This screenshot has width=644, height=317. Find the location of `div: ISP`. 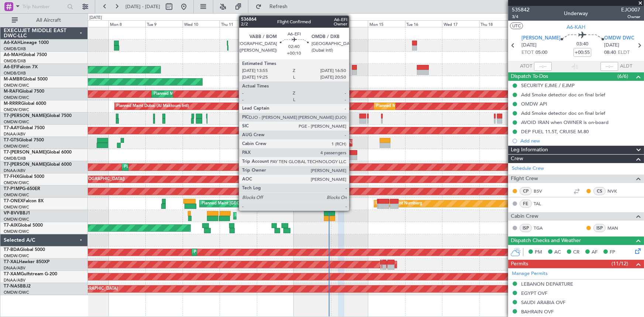

div: ISP is located at coordinates (526, 228).